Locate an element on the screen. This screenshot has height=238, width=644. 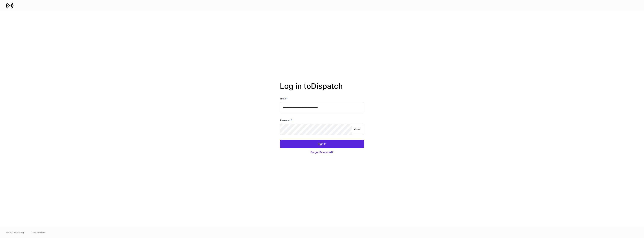
div: Forgot Password? is located at coordinates (322, 152).